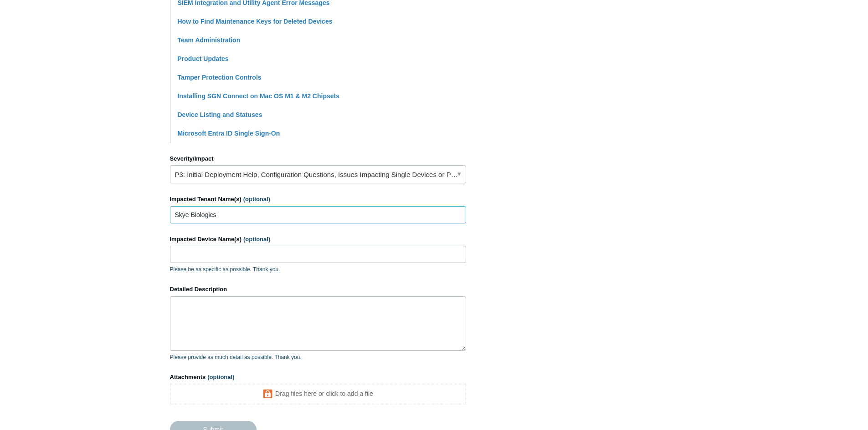  Describe the element at coordinates (209, 40) in the screenshot. I see `a: Team Administration` at that location.